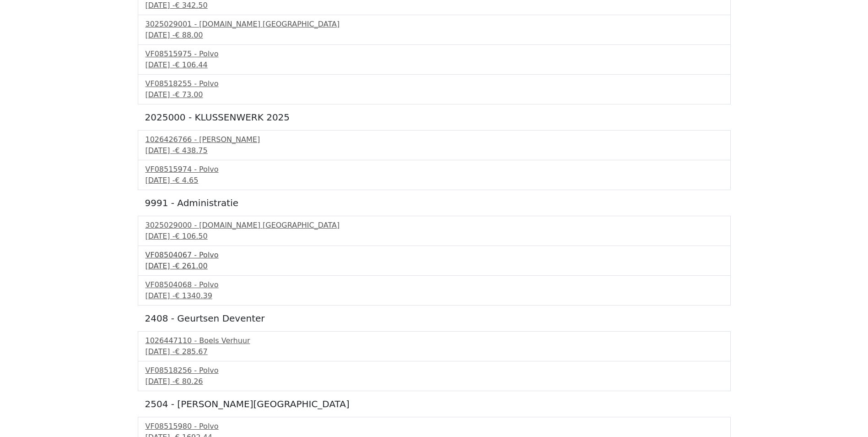 The height and width of the screenshot is (437, 868). I want to click on div: VF08518255 - Polvo, so click(434, 83).